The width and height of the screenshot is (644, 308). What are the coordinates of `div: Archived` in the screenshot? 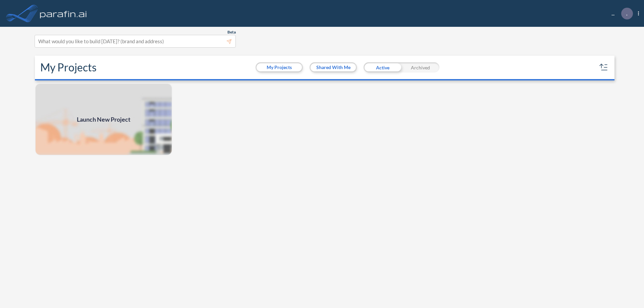 It's located at (420, 67).